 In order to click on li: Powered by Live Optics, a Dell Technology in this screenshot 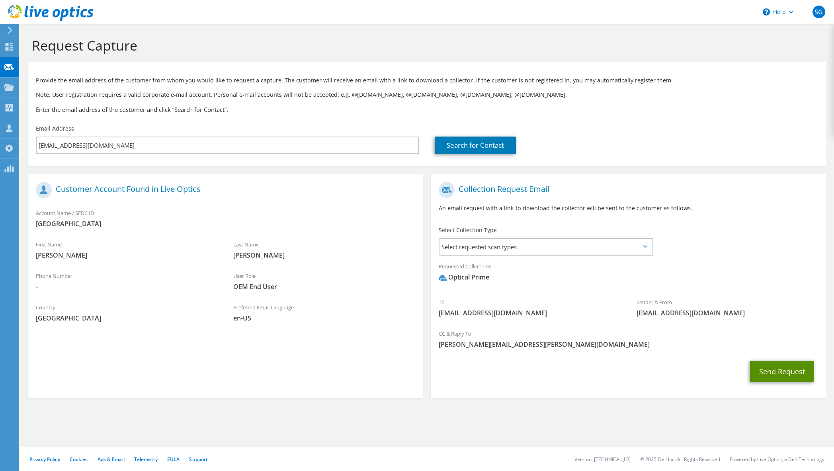, I will do `click(777, 459)`.